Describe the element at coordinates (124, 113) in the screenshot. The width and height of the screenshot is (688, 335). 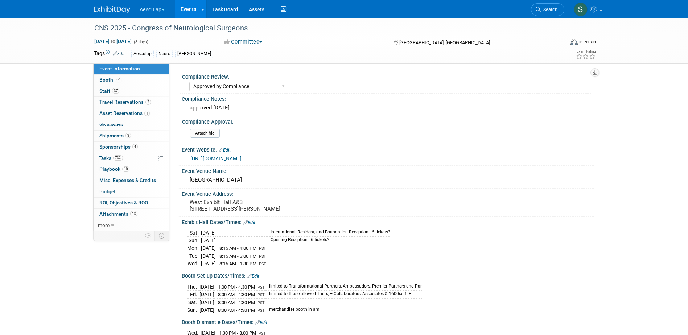
I see `span: Asset Reservations` at that location.